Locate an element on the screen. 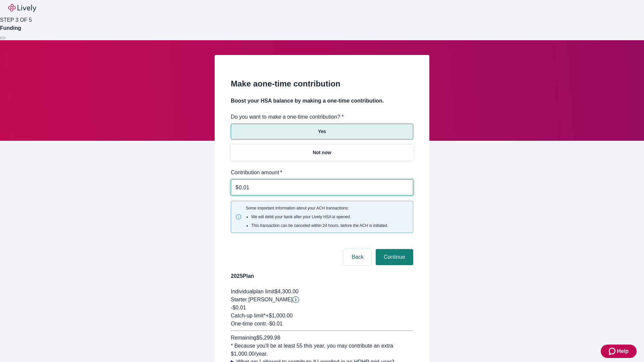 The height and width of the screenshot is (362, 644). h4: Boost your HSA balance by making a one-time contribution. is located at coordinates (322, 101).